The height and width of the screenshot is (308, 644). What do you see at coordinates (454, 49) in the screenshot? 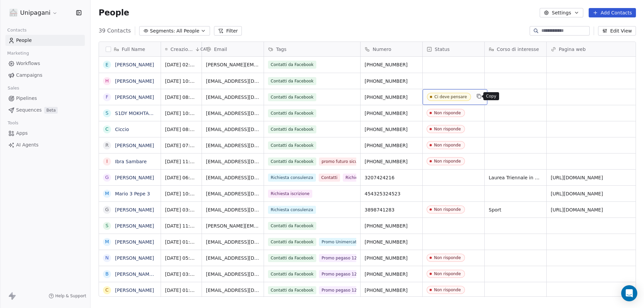
I see `div: Status` at bounding box center [454, 49].